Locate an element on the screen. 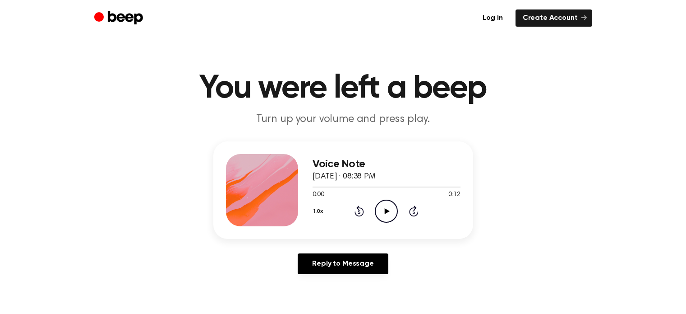  a: Log in is located at coordinates (493, 18).